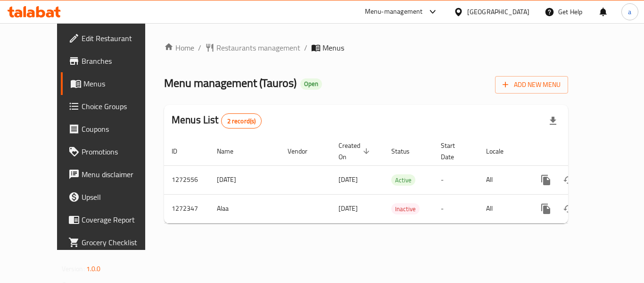 The image size is (644, 283). What do you see at coordinates (112, 38) in the screenshot?
I see `a: Edit Restaurant` at bounding box center [112, 38].